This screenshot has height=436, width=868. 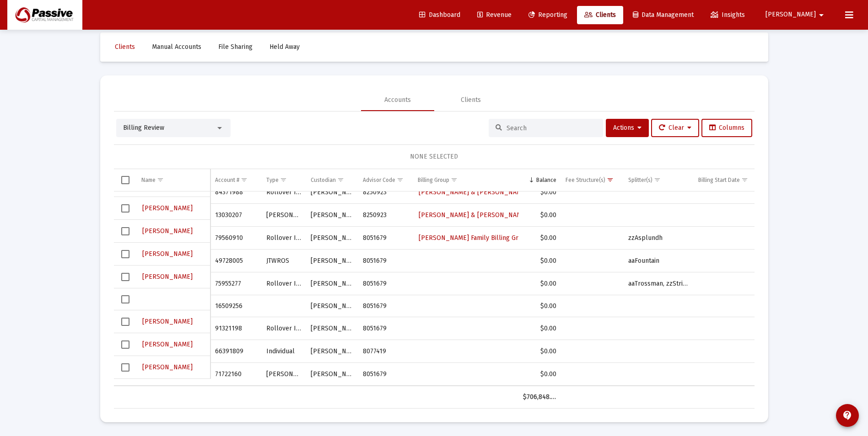 What do you see at coordinates (610, 180) in the screenshot?
I see `span: Show filter options for column 'Fee Structure(s)'` at bounding box center [610, 180].